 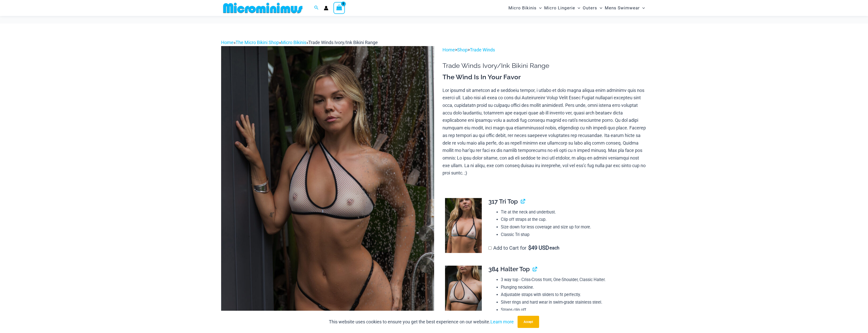 I want to click on nav: Site Navigation, so click(x=577, y=8).